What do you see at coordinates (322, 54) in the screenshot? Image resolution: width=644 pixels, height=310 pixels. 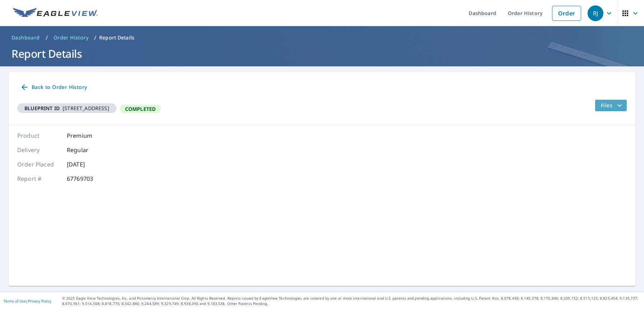 I see `h1: Report Details` at bounding box center [322, 54].